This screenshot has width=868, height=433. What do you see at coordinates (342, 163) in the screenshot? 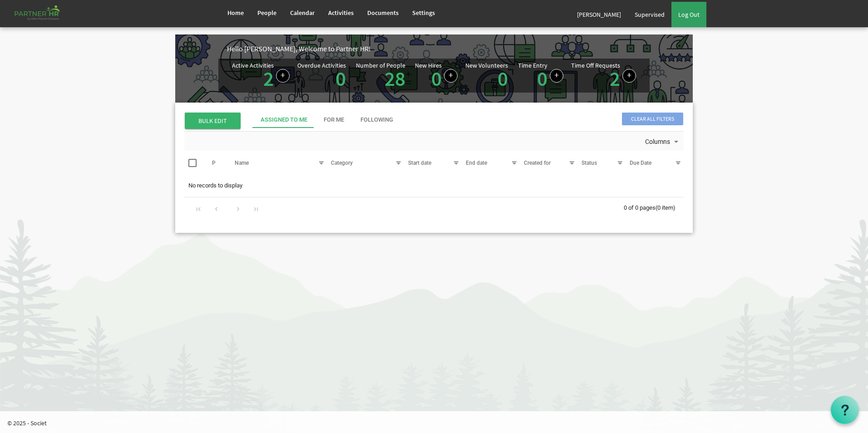
I see `span: Category` at bounding box center [342, 163].